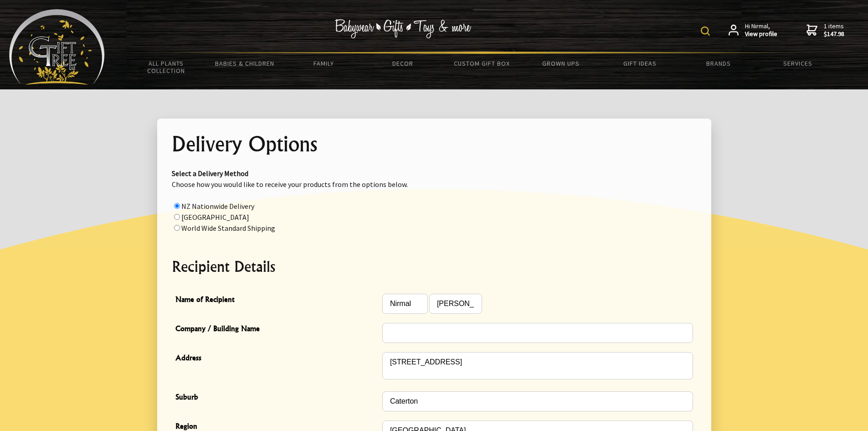 The width and height of the screenshot is (868, 431). I want to click on a: All Plants Collection, so click(166, 67).